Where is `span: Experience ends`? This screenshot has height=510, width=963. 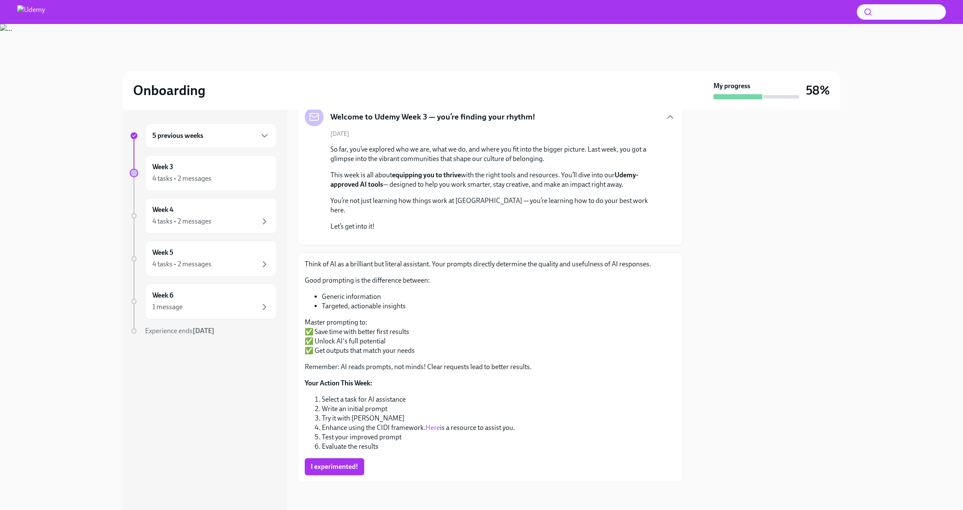
span: Experience ends is located at coordinates (180, 330).